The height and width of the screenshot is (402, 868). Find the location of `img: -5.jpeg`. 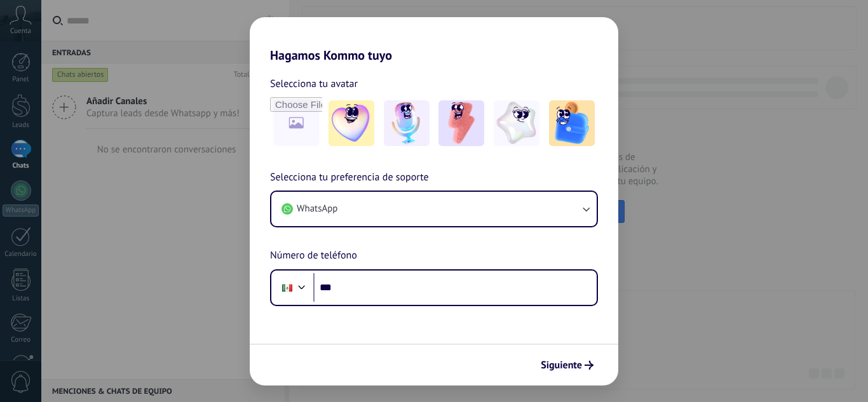

img: -5.jpeg is located at coordinates (572, 123).